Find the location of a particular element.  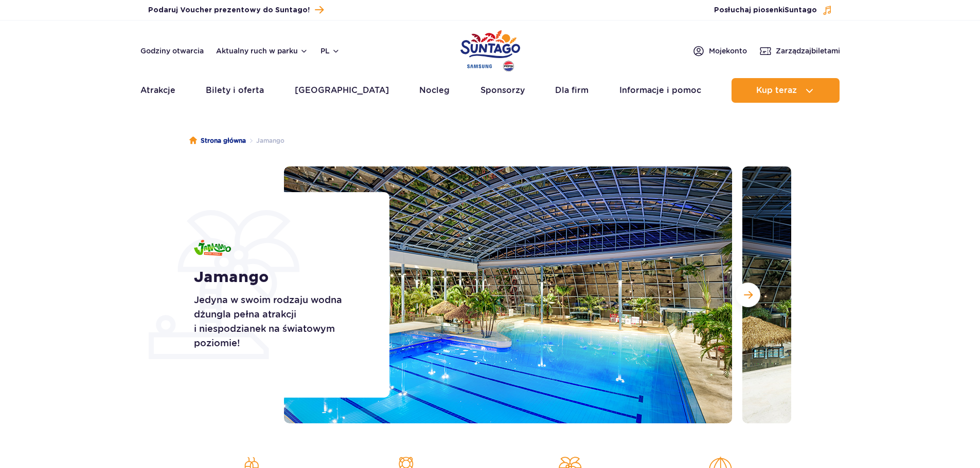

a: Informacje i pomoc is located at coordinates (660, 90).